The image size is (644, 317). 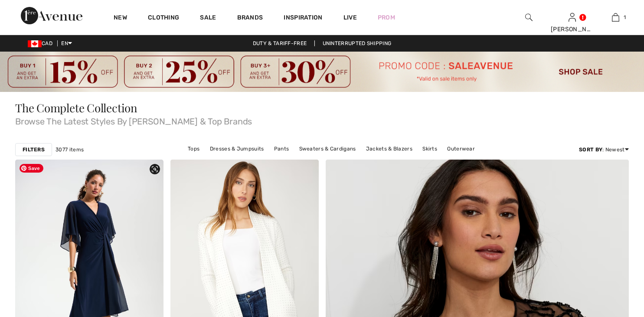 What do you see at coordinates (604, 150) in the screenshot?
I see `div: : Newest` at bounding box center [604, 150].